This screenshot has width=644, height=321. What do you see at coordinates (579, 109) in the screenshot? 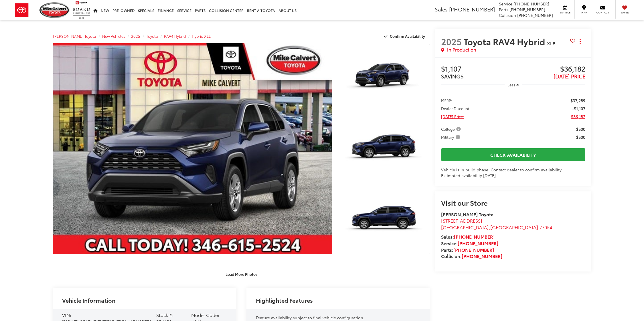
I see `span: -$1,107` at bounding box center [579, 109].